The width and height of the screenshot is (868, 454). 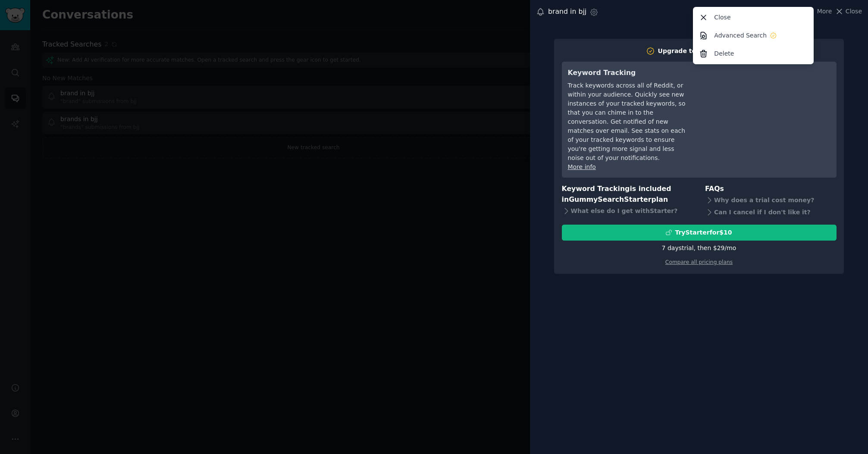 I want to click on button: More, so click(x=820, y=11).